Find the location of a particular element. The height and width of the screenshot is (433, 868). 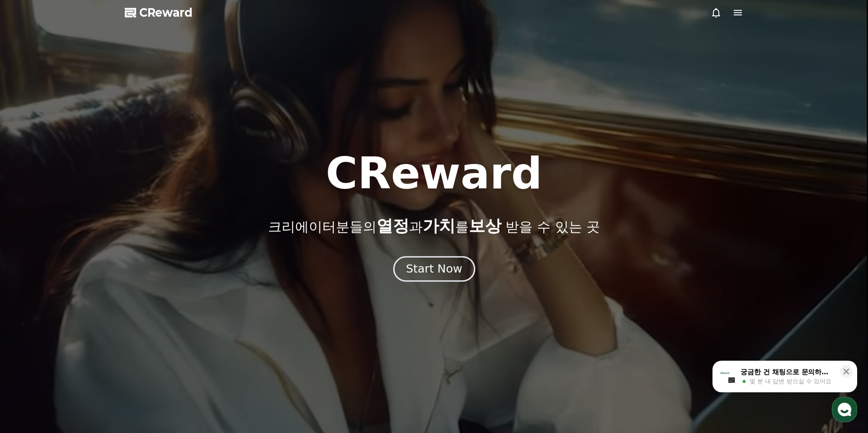

span: 가치 is located at coordinates (439, 226).